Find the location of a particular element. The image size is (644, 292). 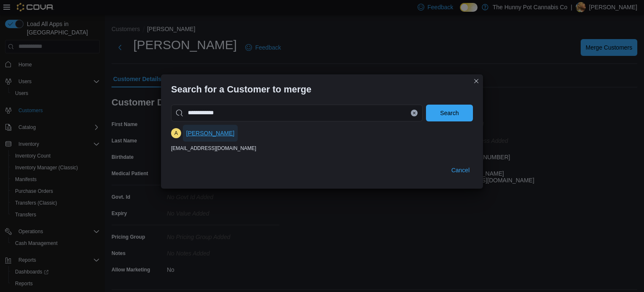

span: Cancel is located at coordinates (461, 170).